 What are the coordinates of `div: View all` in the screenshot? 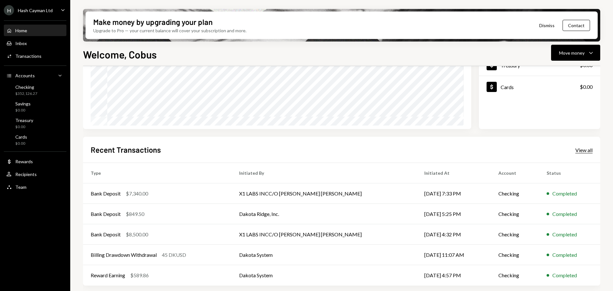 It's located at (583, 150).